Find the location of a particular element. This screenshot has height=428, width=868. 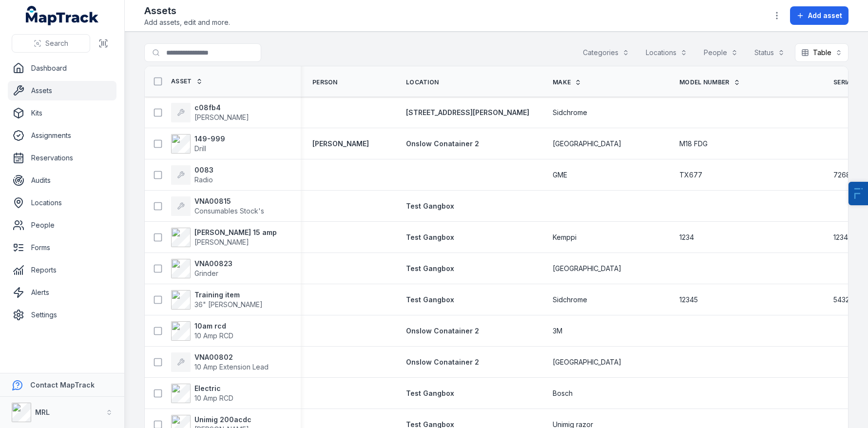

a: VNA0080210 Amp Extension Lead is located at coordinates (220, 362).